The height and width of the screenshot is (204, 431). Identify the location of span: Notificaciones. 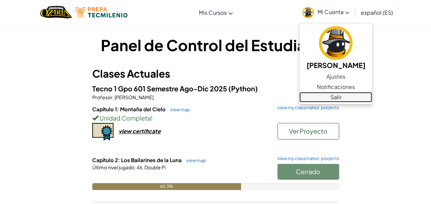
(336, 87).